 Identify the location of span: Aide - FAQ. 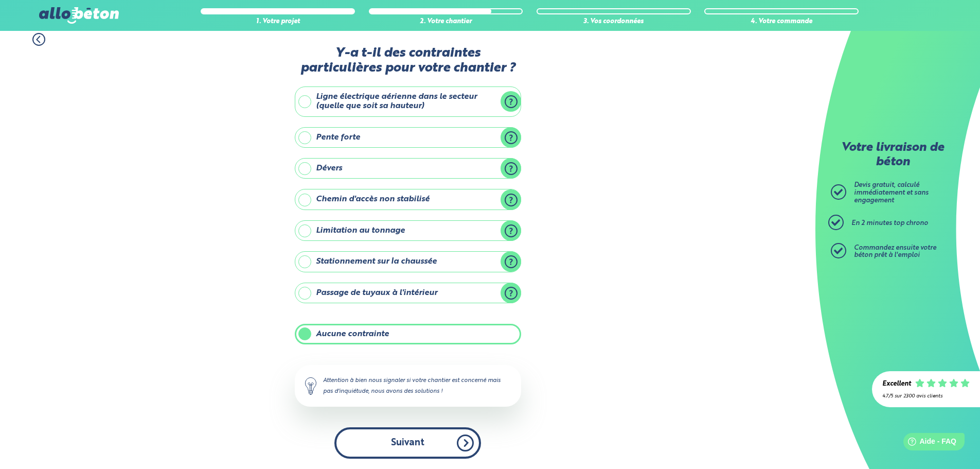
(50, 12).